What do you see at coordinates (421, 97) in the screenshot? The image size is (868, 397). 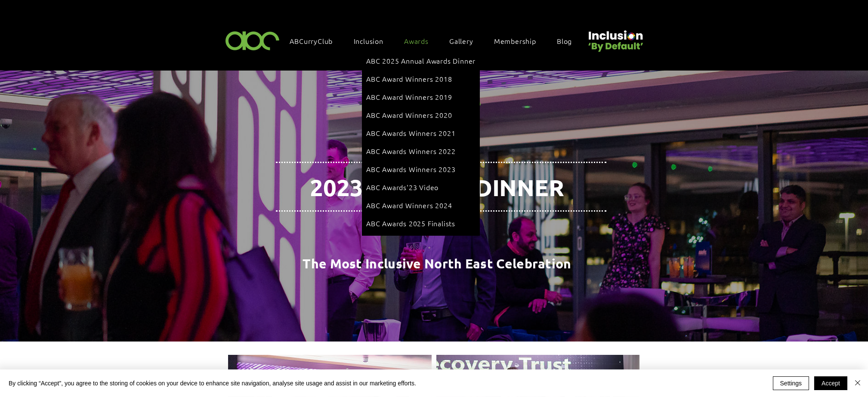 I see `a: ABC Award Winners 2019` at bounding box center [421, 97].